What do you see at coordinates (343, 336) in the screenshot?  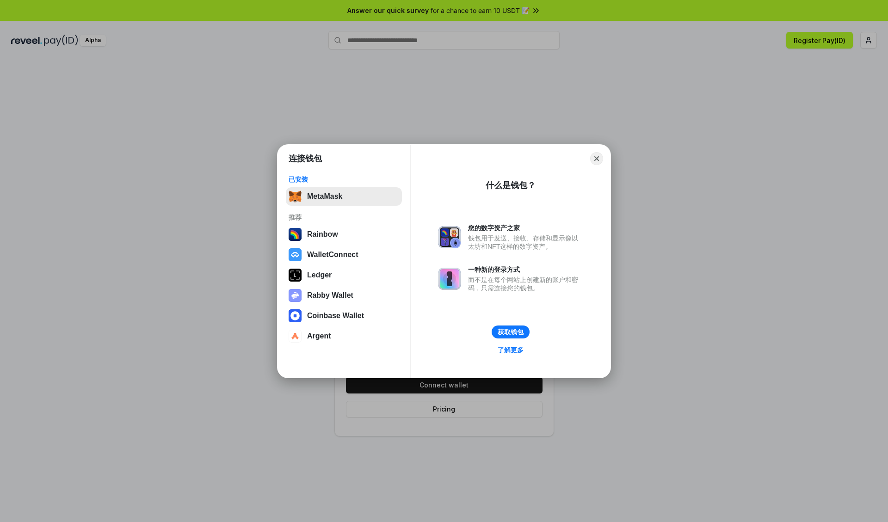 I see `button: Argent` at bounding box center [343, 336].